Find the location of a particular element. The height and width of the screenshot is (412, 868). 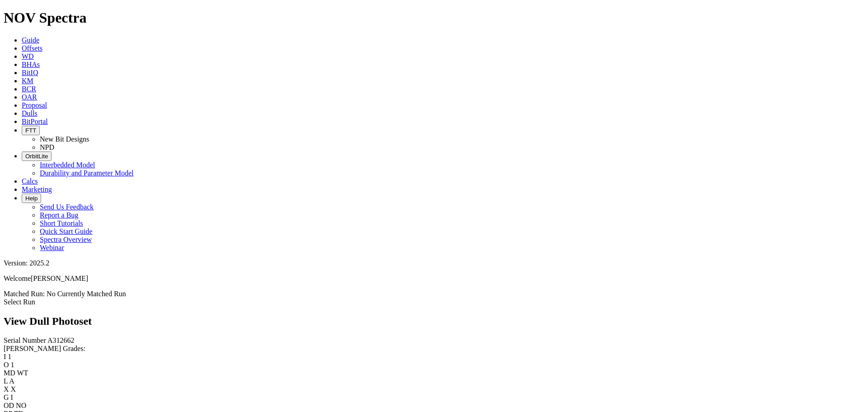

span: BHAs is located at coordinates (31, 64).